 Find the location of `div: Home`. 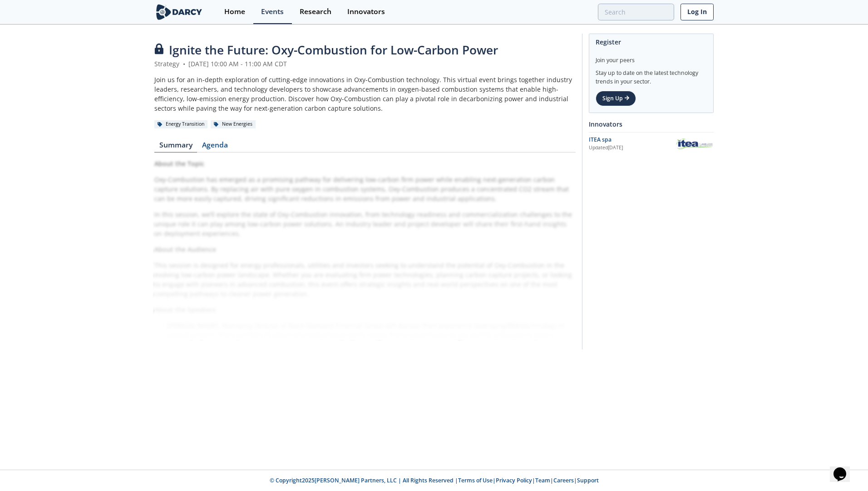

div: Home is located at coordinates (235, 12).